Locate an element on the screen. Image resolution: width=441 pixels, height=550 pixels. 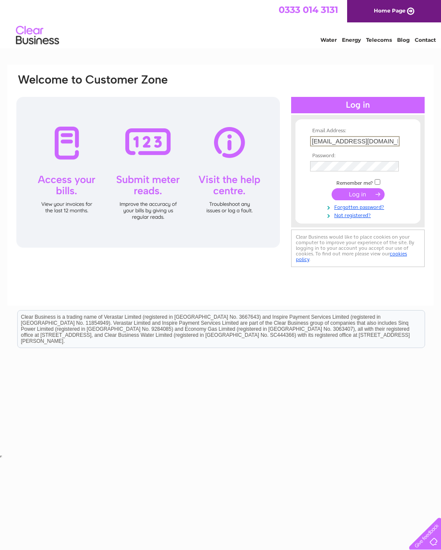
a: Not registered? is located at coordinates (358, 214).